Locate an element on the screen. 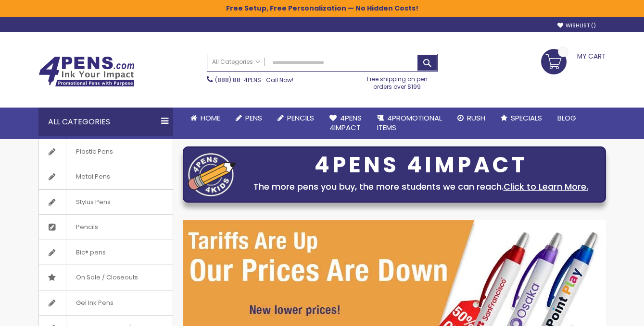 The height and width of the screenshot is (326, 644). a: Wishlist is located at coordinates (576, 25).